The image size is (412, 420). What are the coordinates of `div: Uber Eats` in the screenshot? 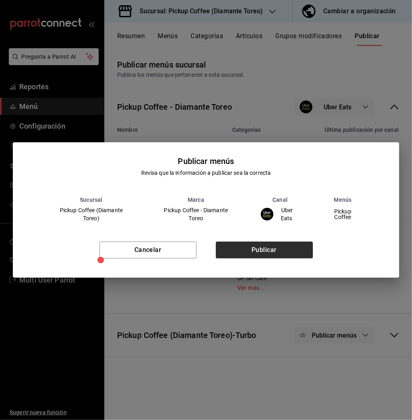 It's located at (280, 214).